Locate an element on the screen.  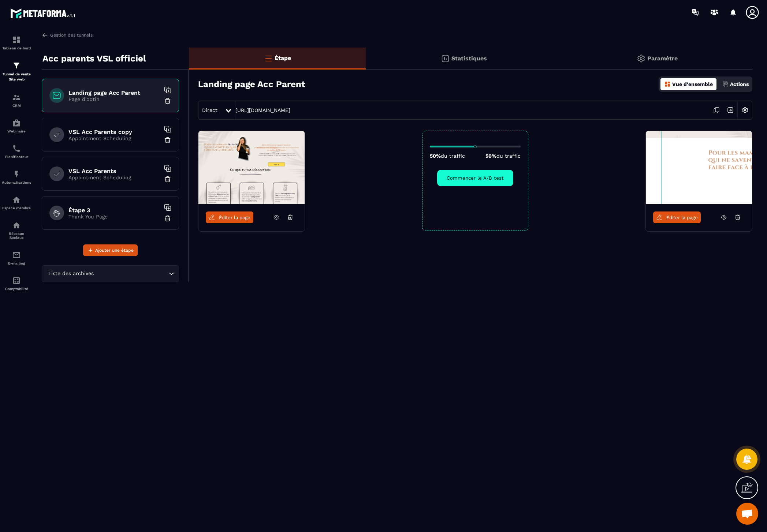
img: email is located at coordinates (17, 255).